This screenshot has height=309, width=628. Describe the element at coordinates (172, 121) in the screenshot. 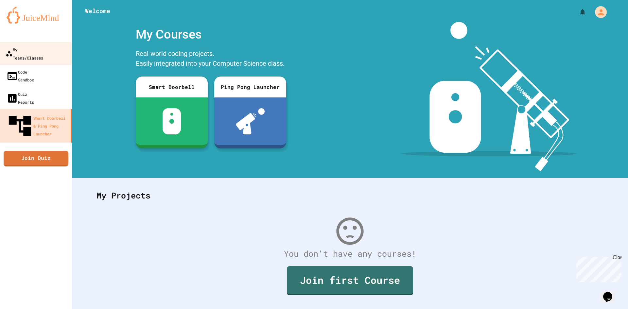

I see `img: sdb-white.svg` at that location.